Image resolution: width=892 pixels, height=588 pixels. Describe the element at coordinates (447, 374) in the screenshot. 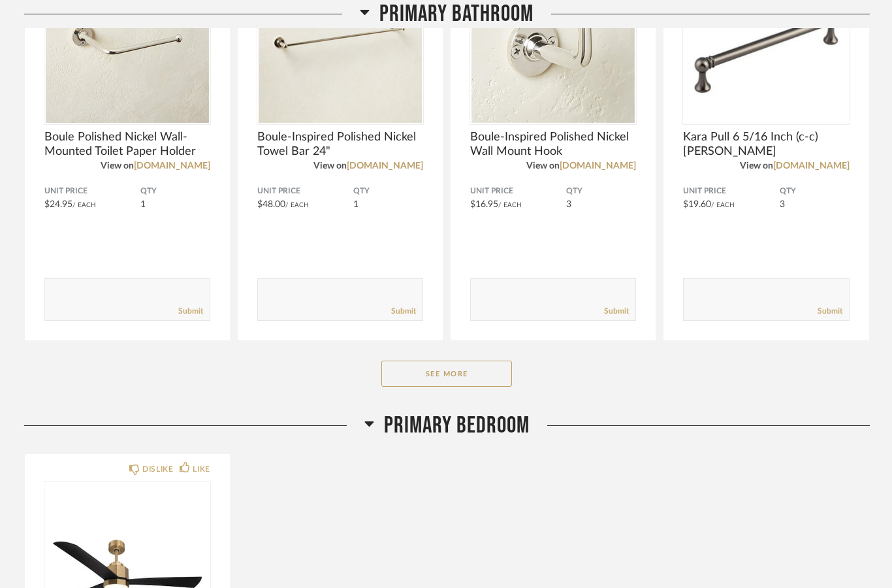

I see `button: See More` at that location.